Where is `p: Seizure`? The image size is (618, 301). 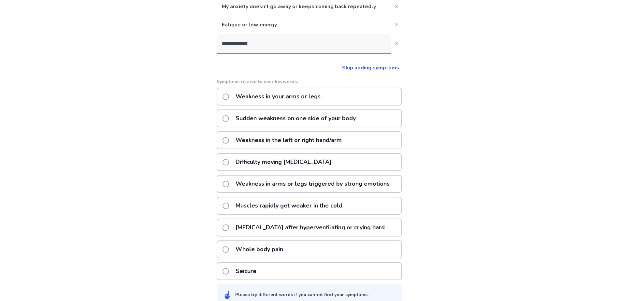 p: Seizure is located at coordinates (246, 271).